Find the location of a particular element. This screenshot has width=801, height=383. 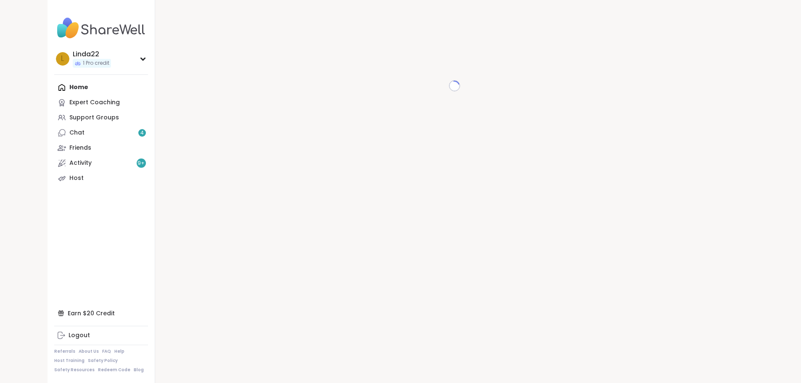

img: ShareWell Nav Logo is located at coordinates (101, 28).